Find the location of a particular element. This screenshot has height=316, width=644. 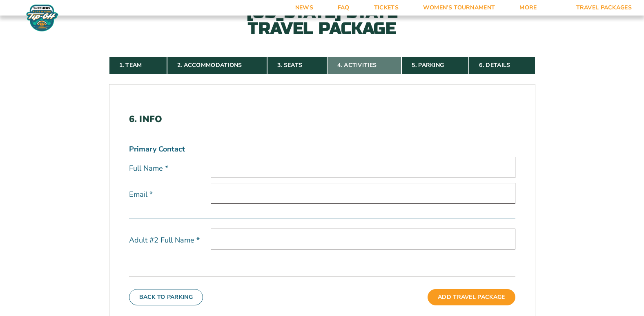

label: Email * is located at coordinates (170, 195).